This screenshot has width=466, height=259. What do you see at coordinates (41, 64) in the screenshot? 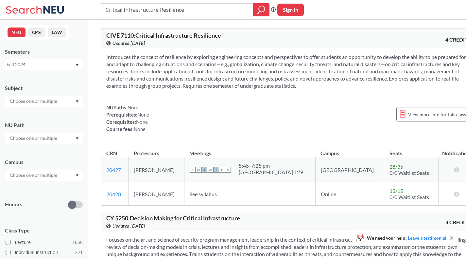
I see `div: Fall 2024` at bounding box center [41, 64].